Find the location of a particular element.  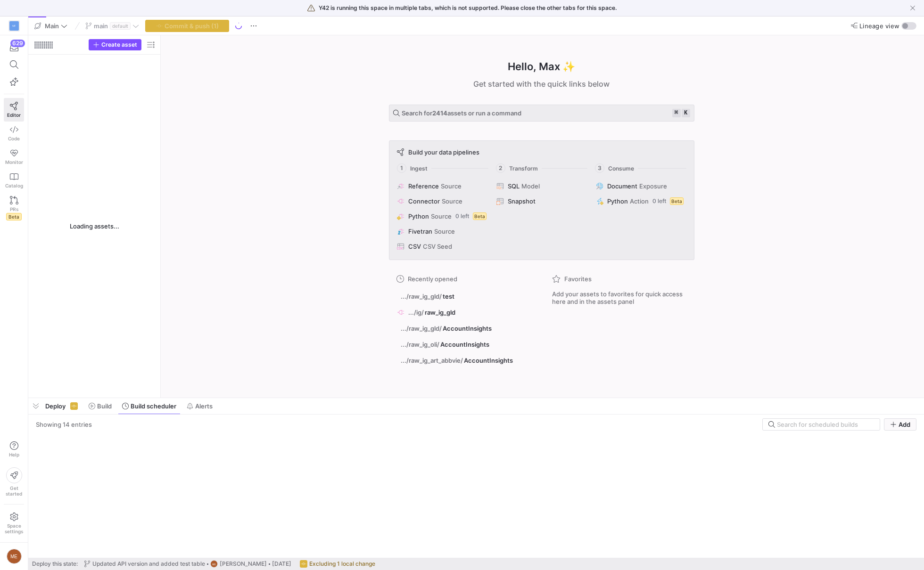

span: Space settings is located at coordinates (14, 529).